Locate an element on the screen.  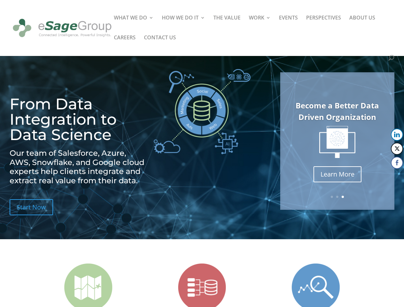
a: PERSPECTIVES is located at coordinates (324, 25).